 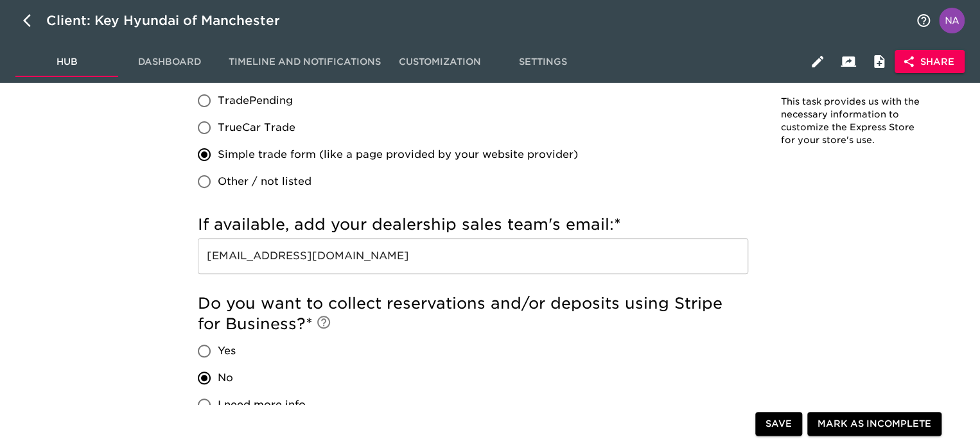 What do you see at coordinates (473, 225) in the screenshot?
I see `h5: If available, add your dealership sales team's email:` at bounding box center [473, 225].